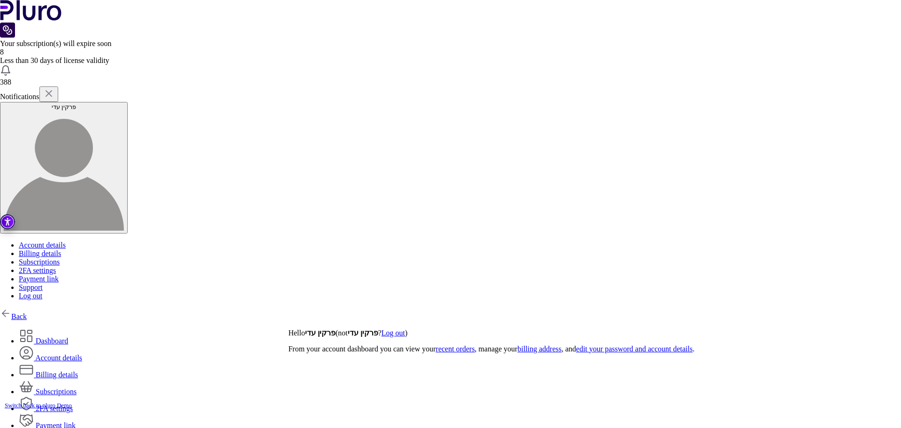 This screenshot has width=901, height=428. What do you see at coordinates (43, 340) in the screenshot?
I see `a: Dashboard` at bounding box center [43, 340].